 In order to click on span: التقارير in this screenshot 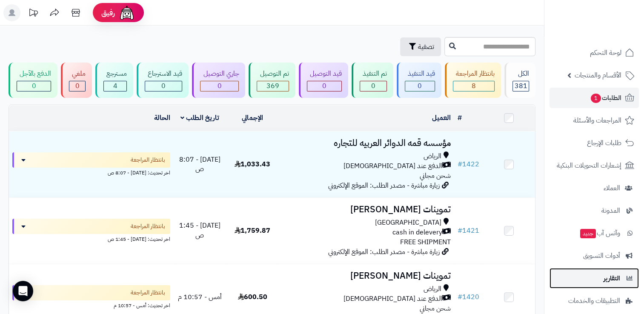, I will do `click(612, 278)`.